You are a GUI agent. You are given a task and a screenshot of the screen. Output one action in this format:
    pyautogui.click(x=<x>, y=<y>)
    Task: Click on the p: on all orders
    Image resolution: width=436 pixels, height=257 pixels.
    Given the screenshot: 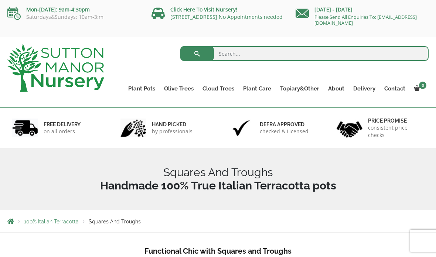 What is the action you would take?
    pyautogui.click(x=62, y=132)
    